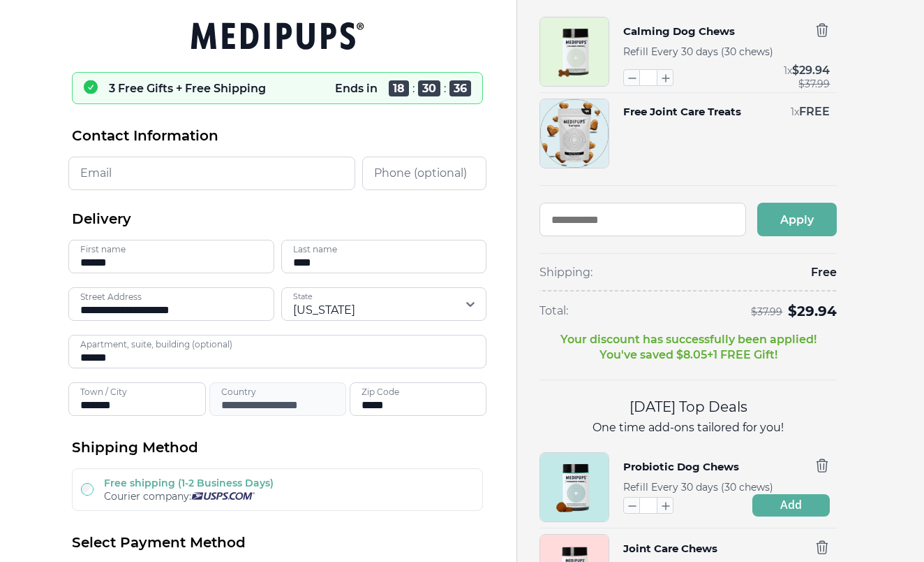 The image size is (924, 562). I want to click on img: Free Joint Care Treats, so click(574, 134).